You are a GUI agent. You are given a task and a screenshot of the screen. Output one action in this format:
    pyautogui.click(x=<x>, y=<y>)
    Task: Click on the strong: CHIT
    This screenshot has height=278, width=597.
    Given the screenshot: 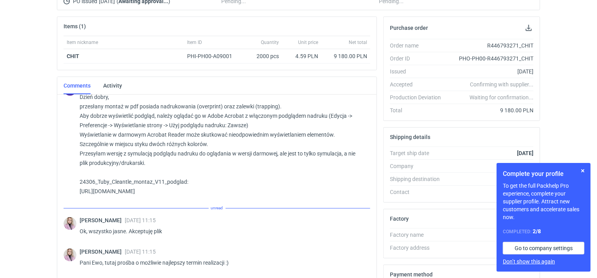 What is the action you would take?
    pyautogui.click(x=73, y=56)
    